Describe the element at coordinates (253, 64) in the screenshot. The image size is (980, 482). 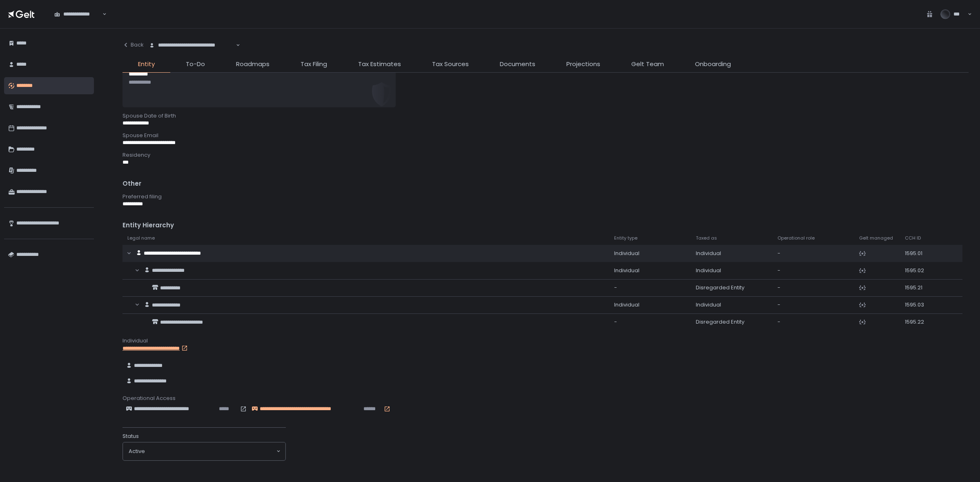
I see `span: Roadmaps` at that location.